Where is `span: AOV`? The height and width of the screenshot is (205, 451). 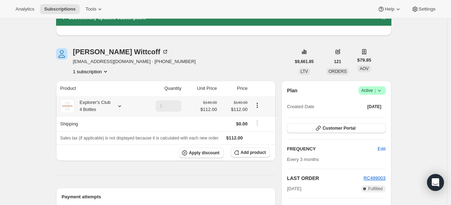
span: AOV is located at coordinates (364, 69).